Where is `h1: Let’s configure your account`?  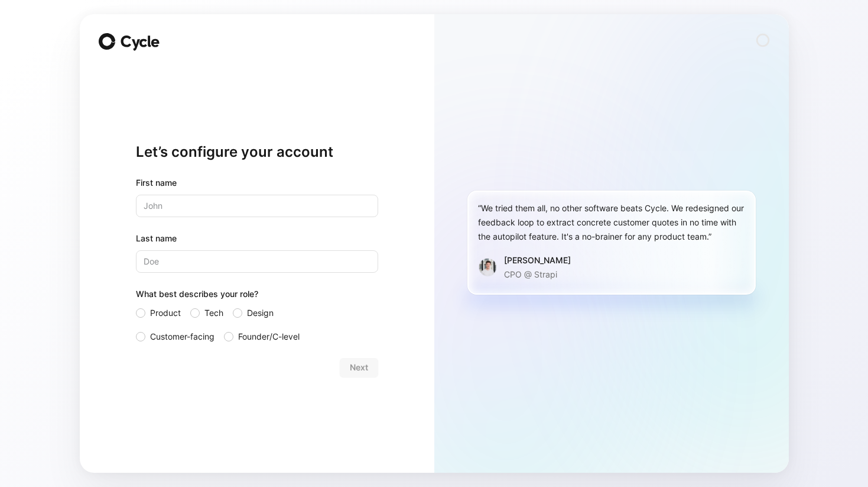 h1: Let’s configure your account is located at coordinates (257, 152).